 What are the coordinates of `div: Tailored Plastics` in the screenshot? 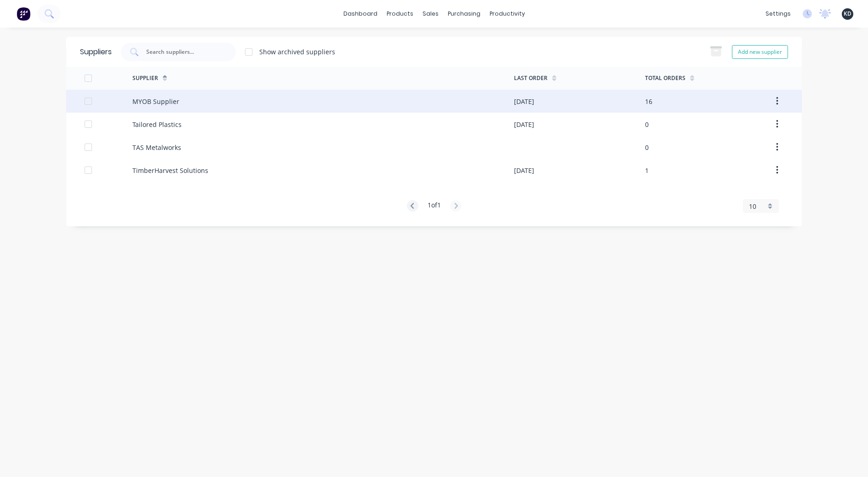 It's located at (157, 124).